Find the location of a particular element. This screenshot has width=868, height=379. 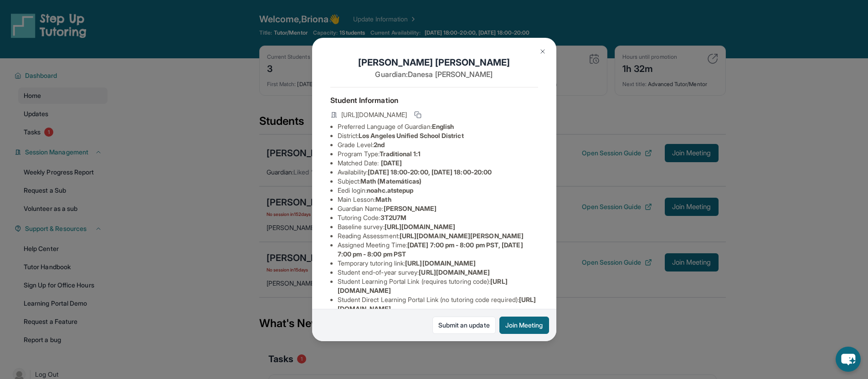

img: Close Icon is located at coordinates (543, 52).